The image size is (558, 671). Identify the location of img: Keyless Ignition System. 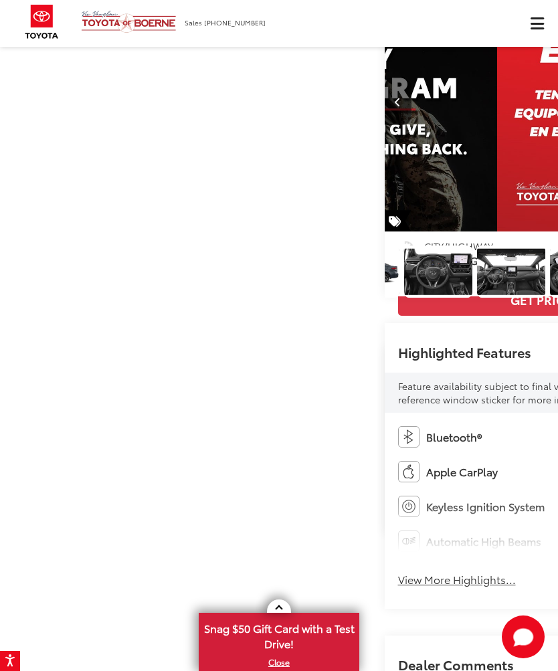
(409, 507).